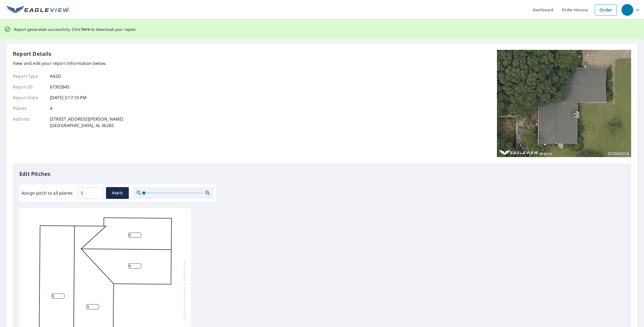 This screenshot has height=327, width=644. Describe the element at coordinates (322, 174) in the screenshot. I see `p: Edit Pitches` at that location.